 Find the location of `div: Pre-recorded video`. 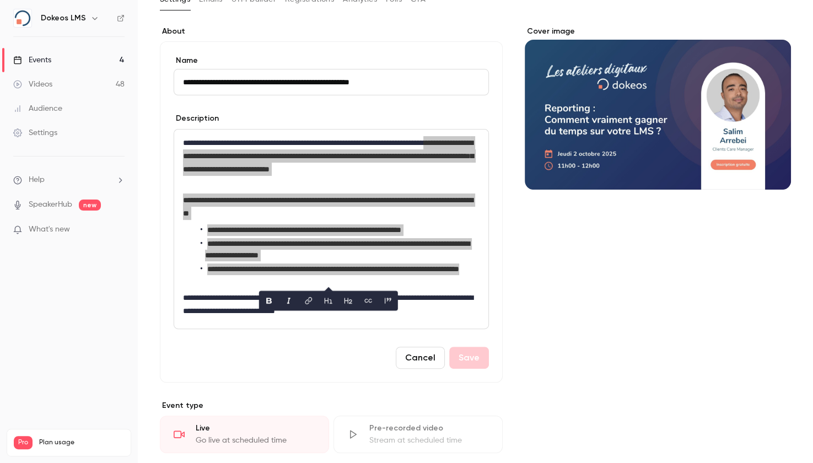

div: Pre-recorded video is located at coordinates (429, 428).